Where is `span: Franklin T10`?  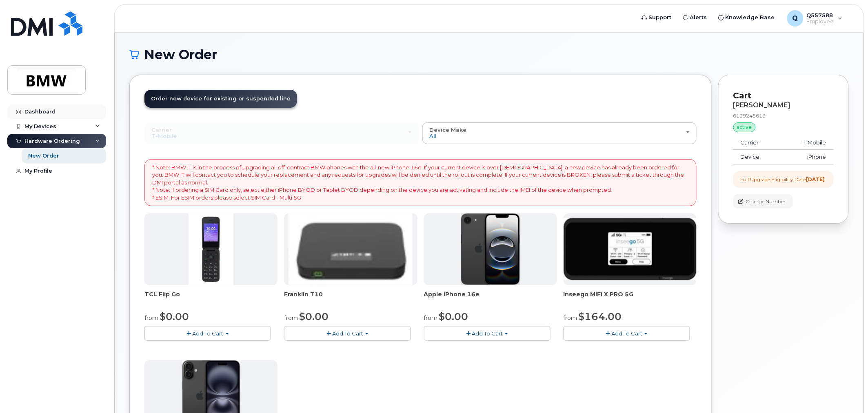 span: Franklin T10 is located at coordinates (350, 298).